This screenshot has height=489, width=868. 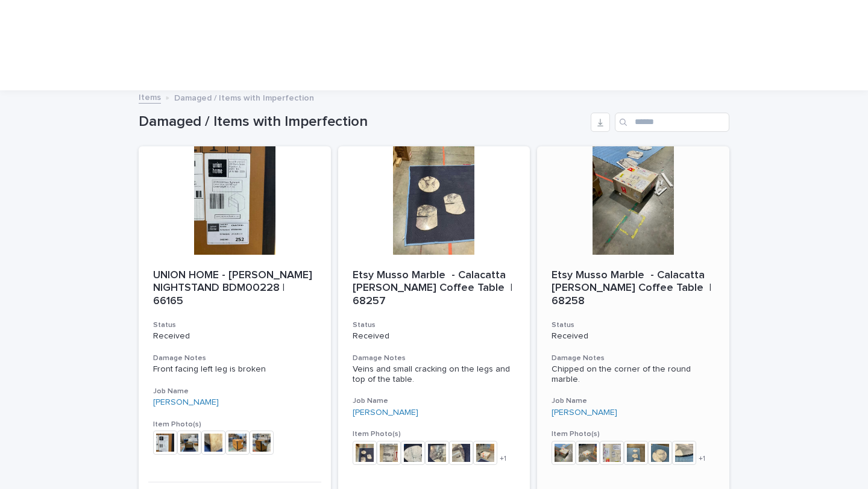 I want to click on div: Search, so click(x=672, y=122).